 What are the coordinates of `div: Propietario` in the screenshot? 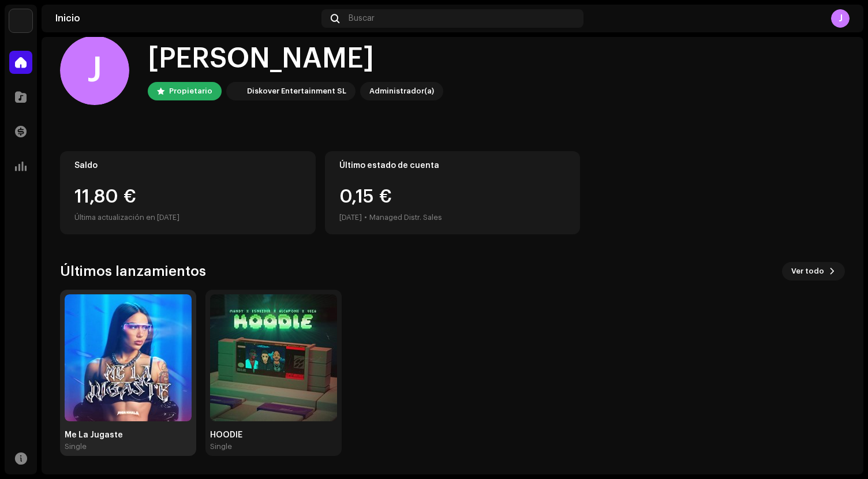 It's located at (191, 91).